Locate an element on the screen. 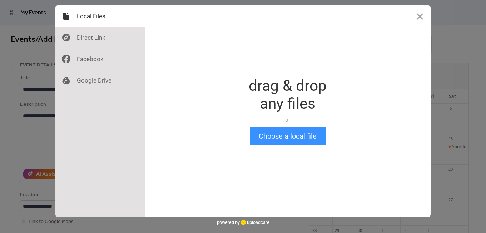  div: drag & drop any files is located at coordinates (288, 95).